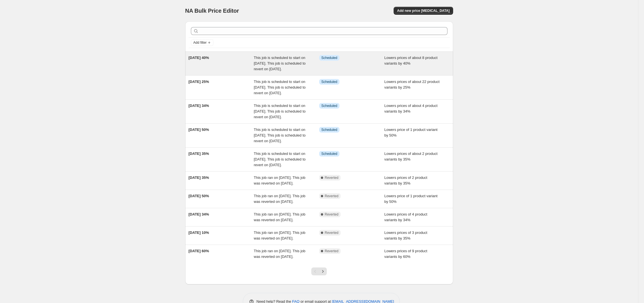 The width and height of the screenshot is (644, 303). I want to click on span: Lowers prices of 9 product variants by 60%, so click(406, 254).